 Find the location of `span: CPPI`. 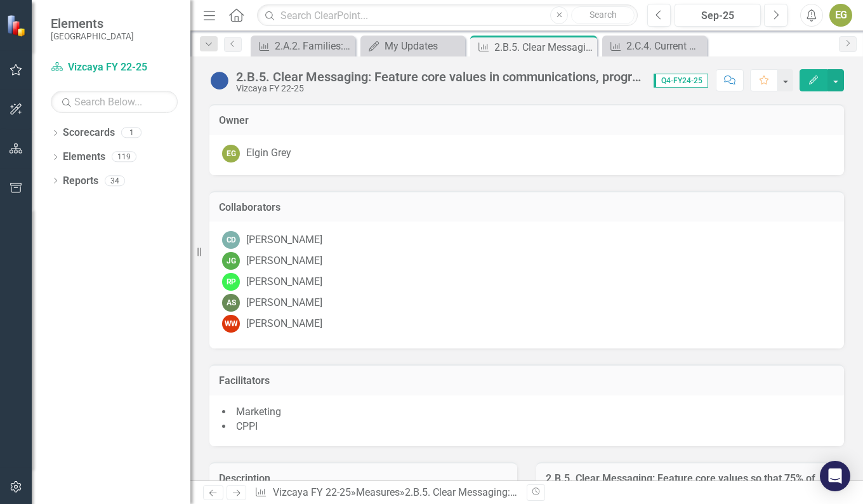

span: CPPI is located at coordinates (246, 426).